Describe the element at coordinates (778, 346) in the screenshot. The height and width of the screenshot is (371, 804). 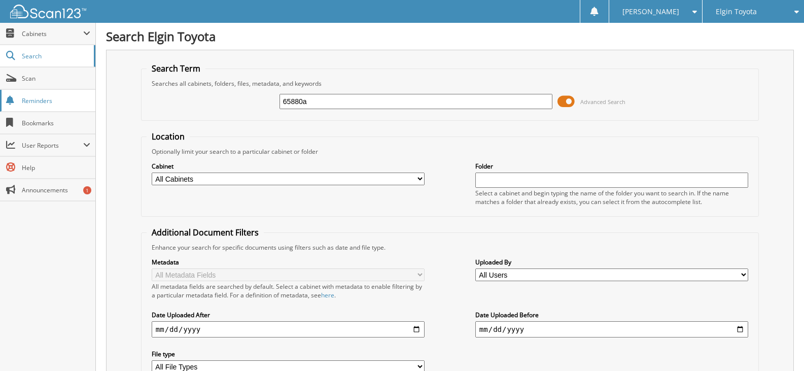
I see `div: Chat Widget` at that location.